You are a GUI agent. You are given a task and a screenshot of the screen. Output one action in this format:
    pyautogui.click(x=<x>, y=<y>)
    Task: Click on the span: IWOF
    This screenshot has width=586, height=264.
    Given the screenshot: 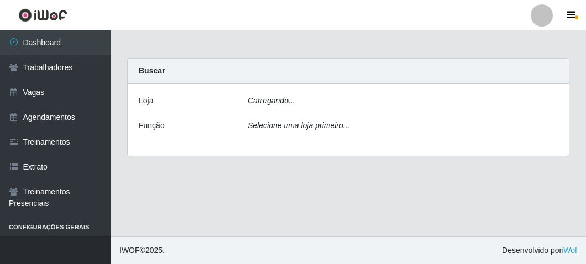 What is the action you would take?
    pyautogui.click(x=129, y=250)
    